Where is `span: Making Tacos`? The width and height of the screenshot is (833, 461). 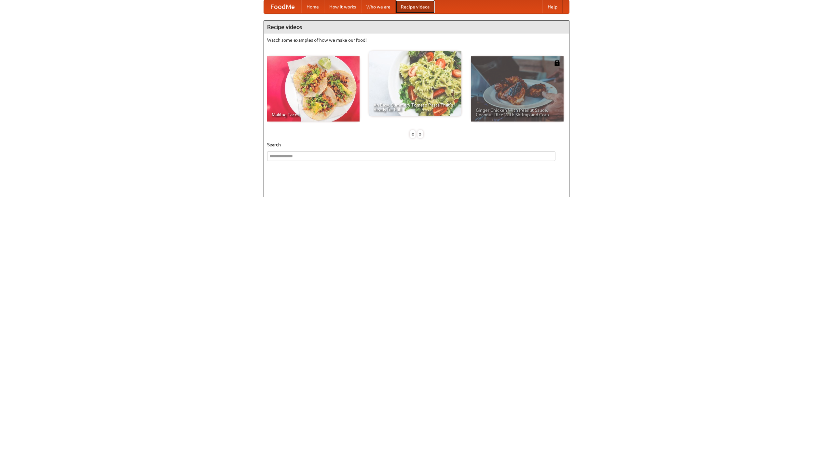 span: Making Tacos is located at coordinates (313, 115).